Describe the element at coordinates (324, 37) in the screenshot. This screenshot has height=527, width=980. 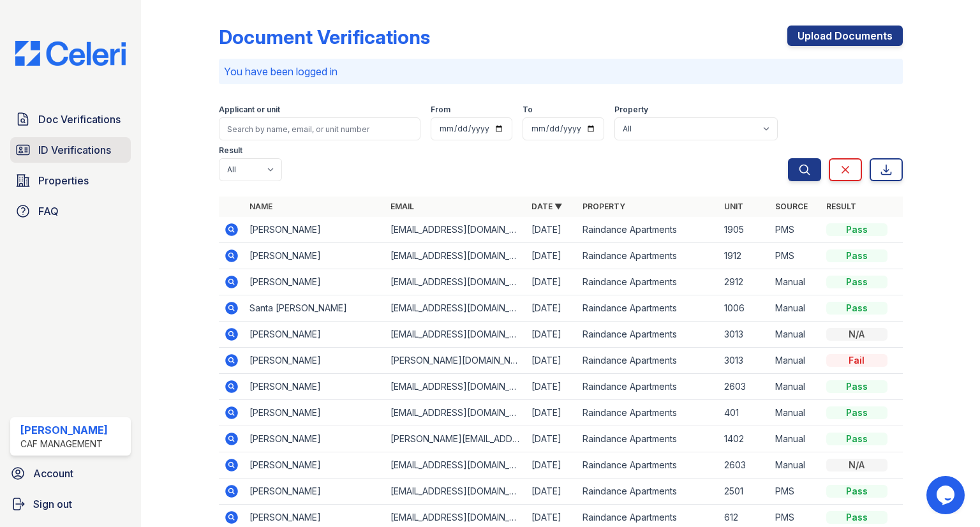
I see `div: Document Verifications` at that location.